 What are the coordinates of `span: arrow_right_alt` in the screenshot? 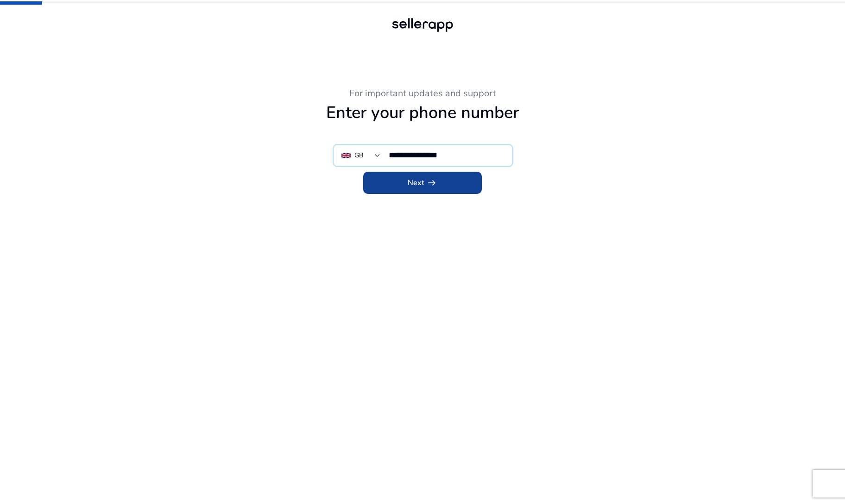 It's located at (431, 182).